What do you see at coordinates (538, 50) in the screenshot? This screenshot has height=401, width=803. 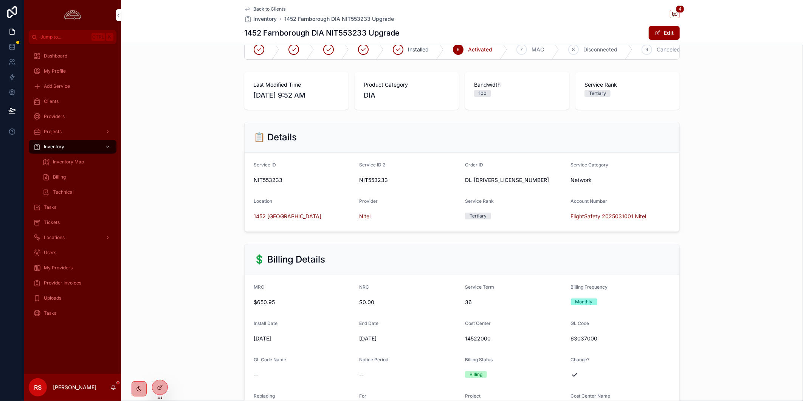 I see `span: MAC` at bounding box center [538, 50].